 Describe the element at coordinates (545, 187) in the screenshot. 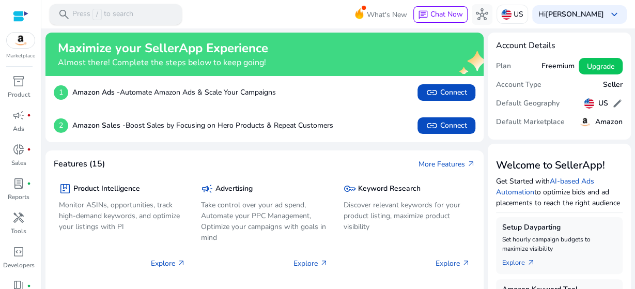

I see `a: AI-based Ads Automation` at that location.